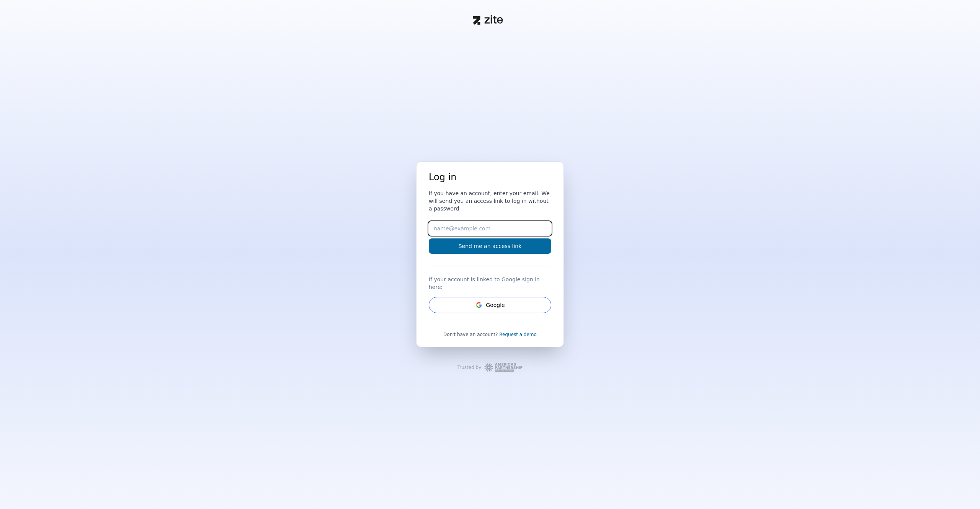 This screenshot has height=509, width=980. Describe the element at coordinates (469, 367) in the screenshot. I see `div: Trusted by` at that location.